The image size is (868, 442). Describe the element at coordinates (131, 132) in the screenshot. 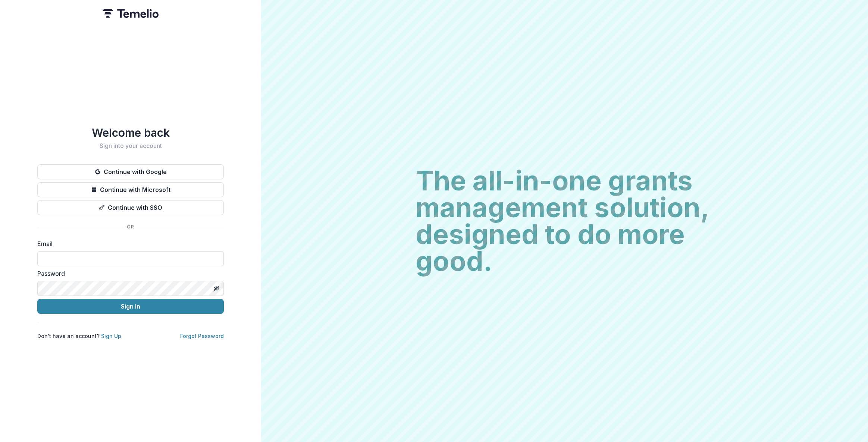

I see `h1: Welcome back` at that location.